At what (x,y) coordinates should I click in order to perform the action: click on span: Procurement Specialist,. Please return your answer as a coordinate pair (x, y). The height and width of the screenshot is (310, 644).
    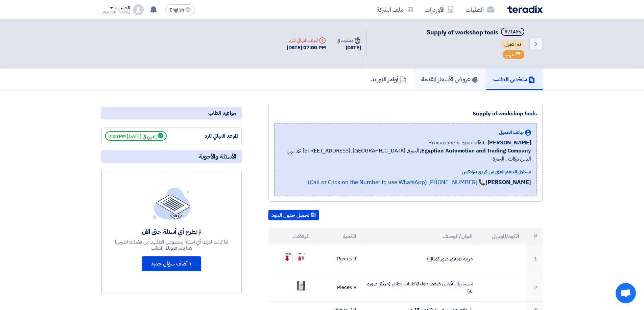
    Looking at the image, I should click on (456, 143).